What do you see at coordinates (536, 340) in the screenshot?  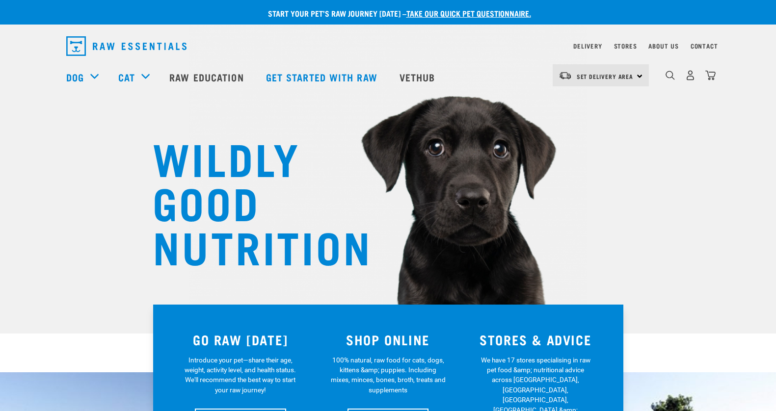 I see `h3: STORES & ADVICE` at bounding box center [536, 340].